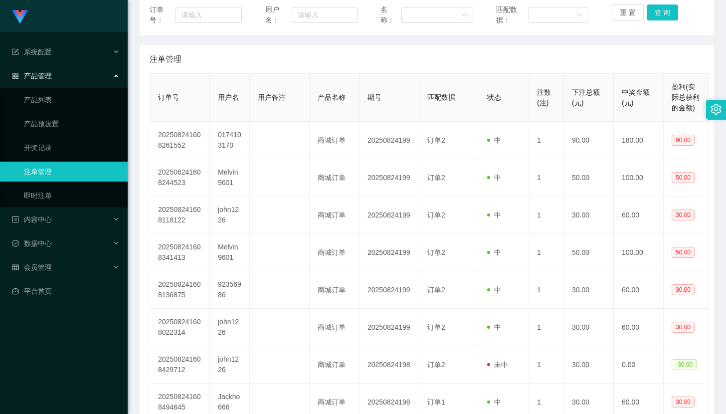 This screenshot has width=726, height=414. I want to click on span: 系统配置, so click(32, 52).